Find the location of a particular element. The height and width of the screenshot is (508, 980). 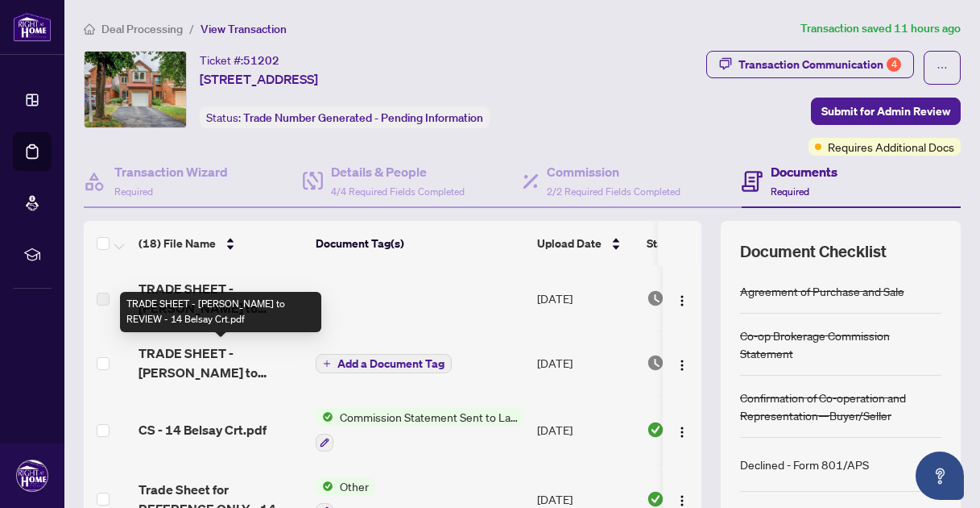

span: plus is located at coordinates (327, 363).